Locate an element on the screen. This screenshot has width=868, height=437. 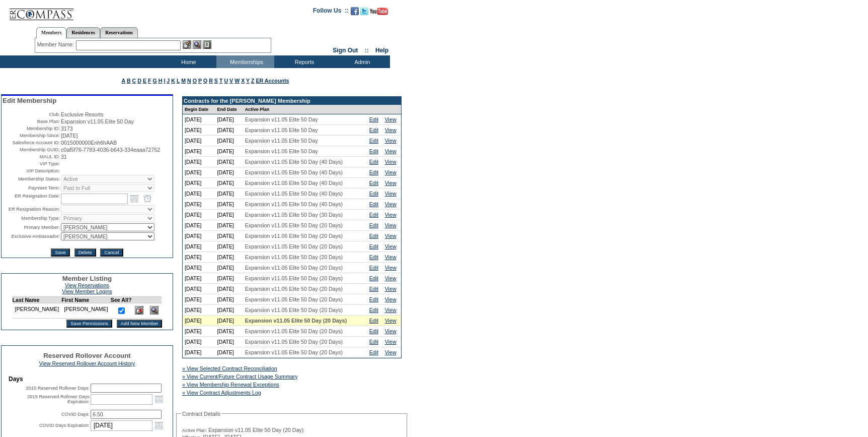
a: V is located at coordinates (231, 81).